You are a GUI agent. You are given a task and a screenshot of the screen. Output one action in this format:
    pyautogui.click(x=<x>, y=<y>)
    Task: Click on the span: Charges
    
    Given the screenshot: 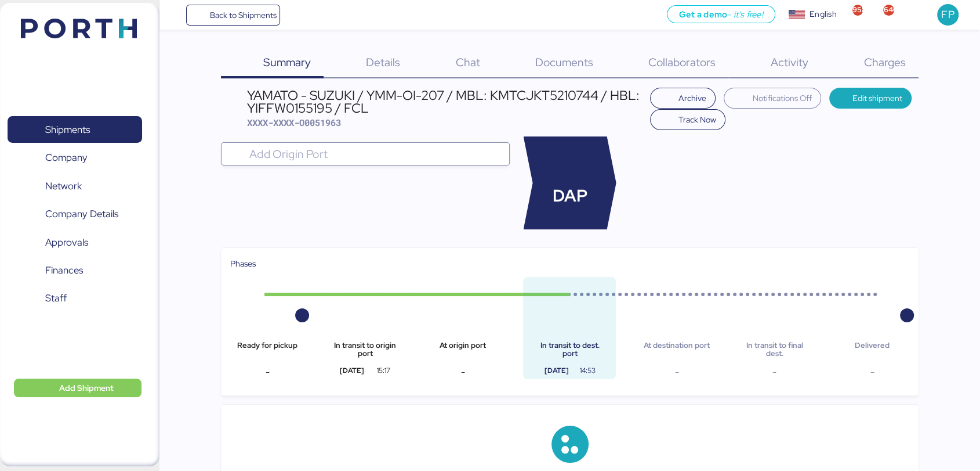 What is the action you would take?
    pyautogui.click(x=884, y=62)
    